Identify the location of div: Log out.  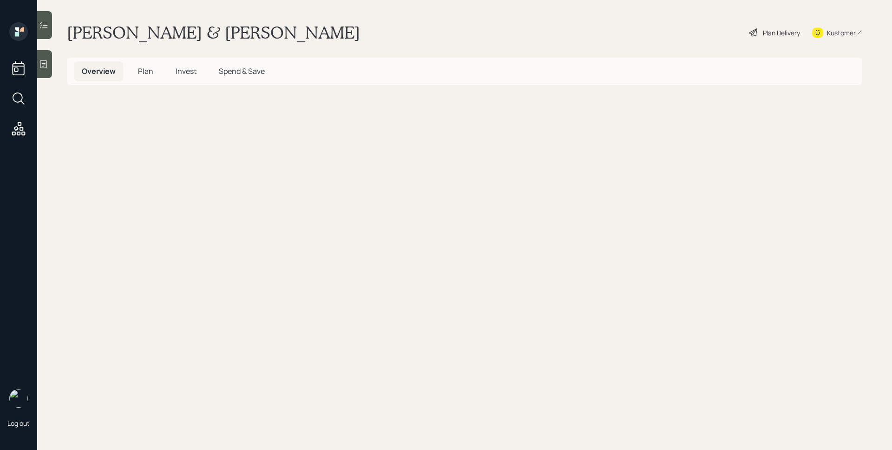
(19, 423).